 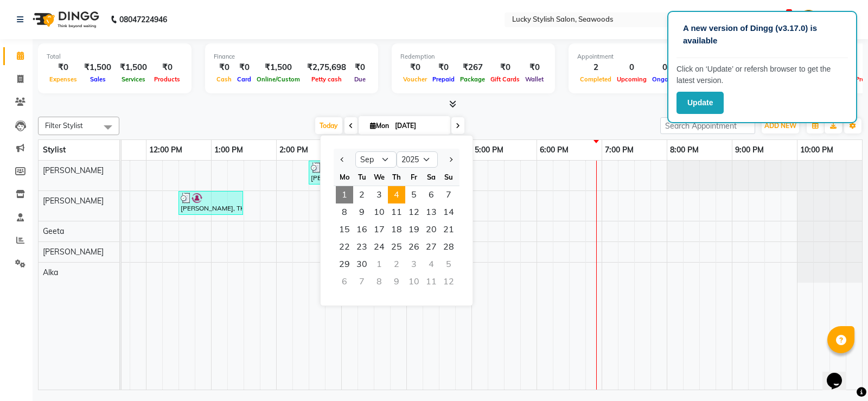 What do you see at coordinates (133, 79) in the screenshot?
I see `span: Services` at bounding box center [133, 79].